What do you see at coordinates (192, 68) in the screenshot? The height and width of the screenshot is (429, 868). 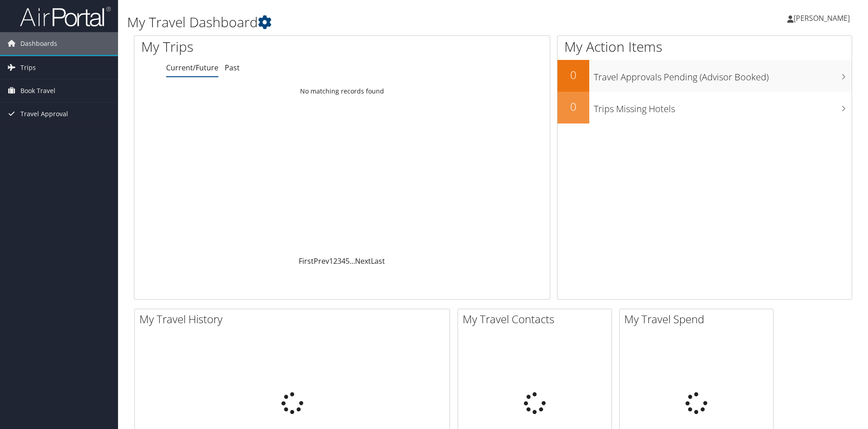 I see `a: Current/Future` at bounding box center [192, 68].